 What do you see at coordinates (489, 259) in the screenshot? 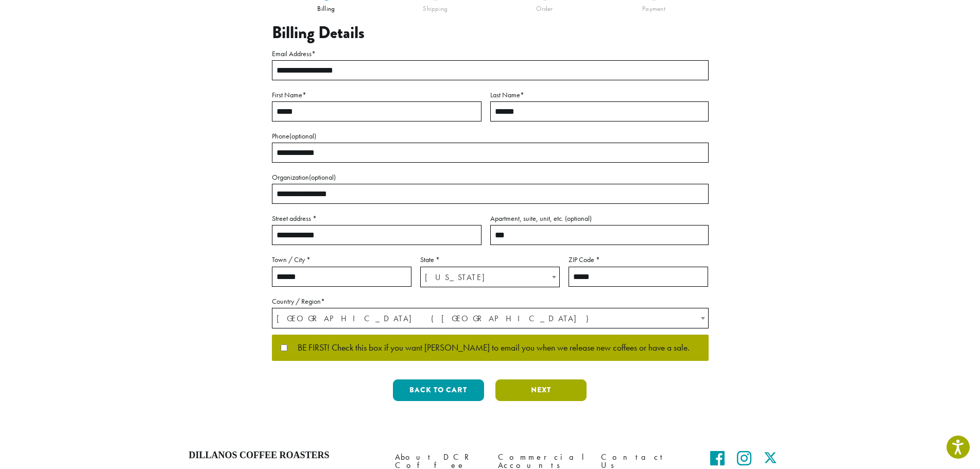
I see `label: State` at bounding box center [489, 259].